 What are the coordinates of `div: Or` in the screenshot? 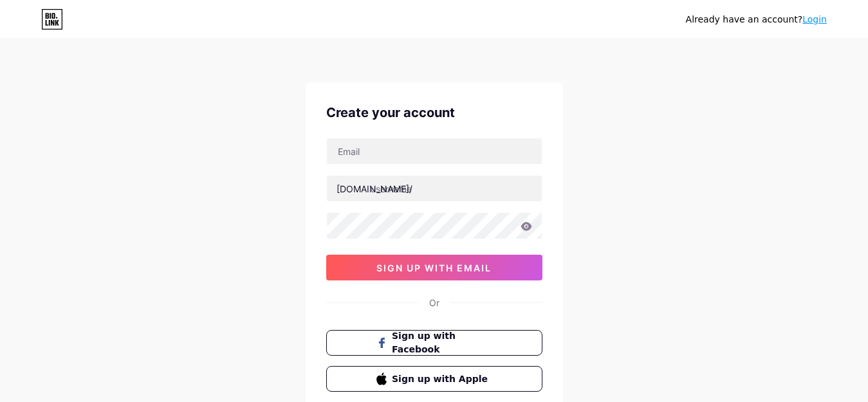 It's located at (434, 302).